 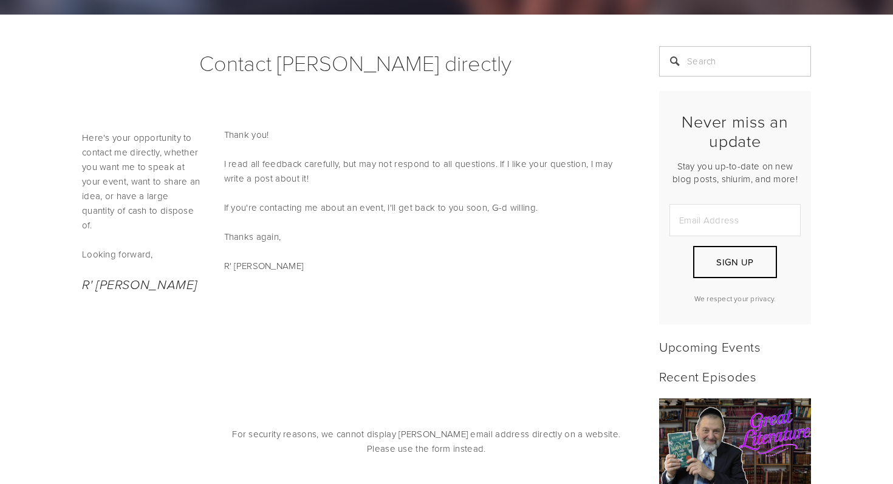 What do you see at coordinates (426, 208) in the screenshot?
I see `p: If you're contacting me about an event, I'll get back to you soon, G-d willing.` at bounding box center [426, 208].